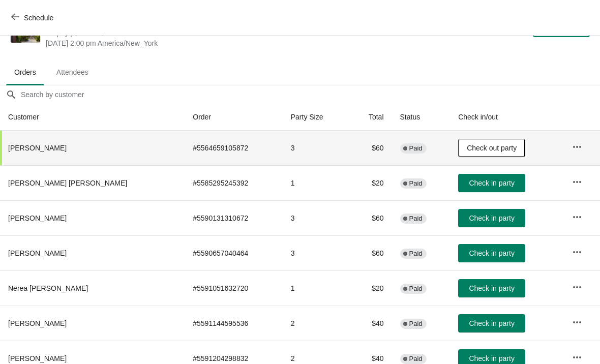 The image size is (600, 364). I want to click on td: # 5590131310672, so click(233, 217).